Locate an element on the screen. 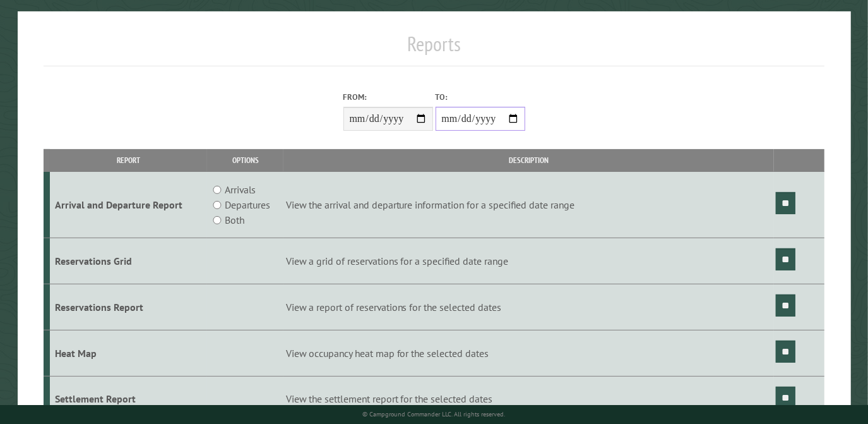 The image size is (868, 424). h1: Reports is located at coordinates (434, 49).